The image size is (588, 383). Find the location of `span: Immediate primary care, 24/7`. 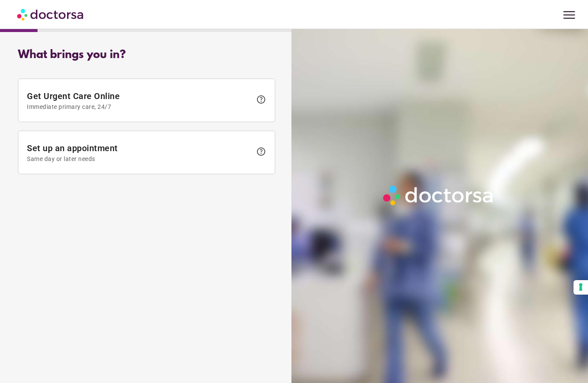

span: Immediate primary care, 24/7 is located at coordinates (139, 107).